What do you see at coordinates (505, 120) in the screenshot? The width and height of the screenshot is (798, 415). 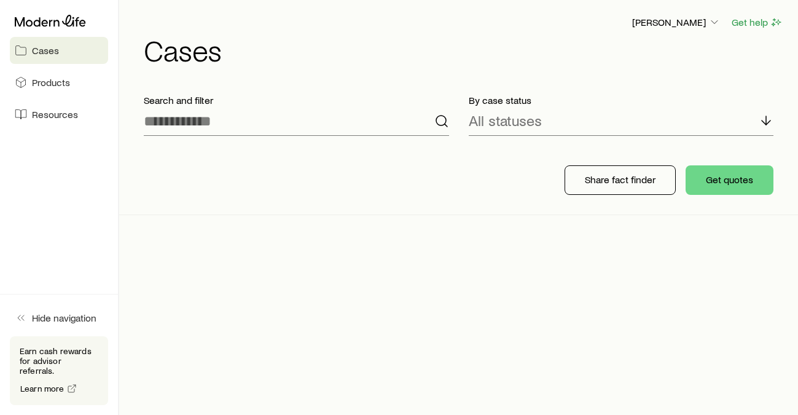 I see `p: All statuses` at bounding box center [505, 120].